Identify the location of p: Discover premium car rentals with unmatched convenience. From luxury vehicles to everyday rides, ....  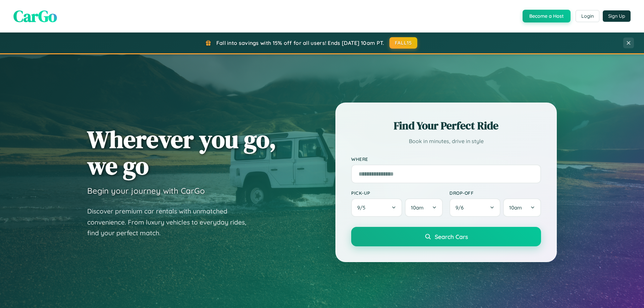
(171, 222).